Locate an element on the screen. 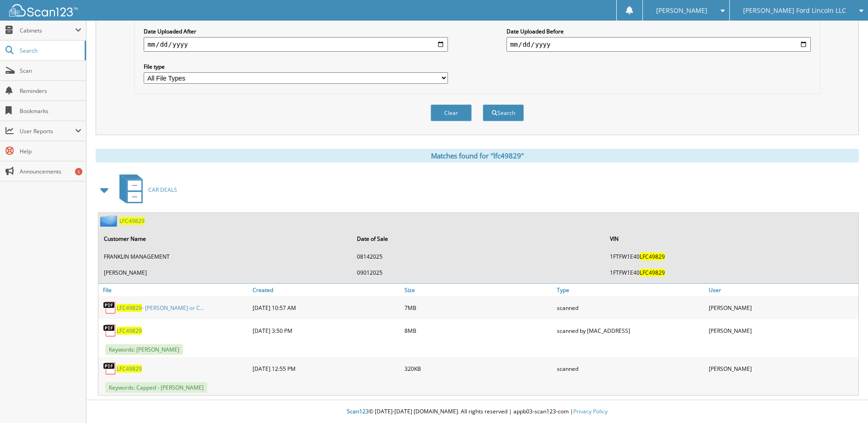  span: Help is located at coordinates (51, 151).